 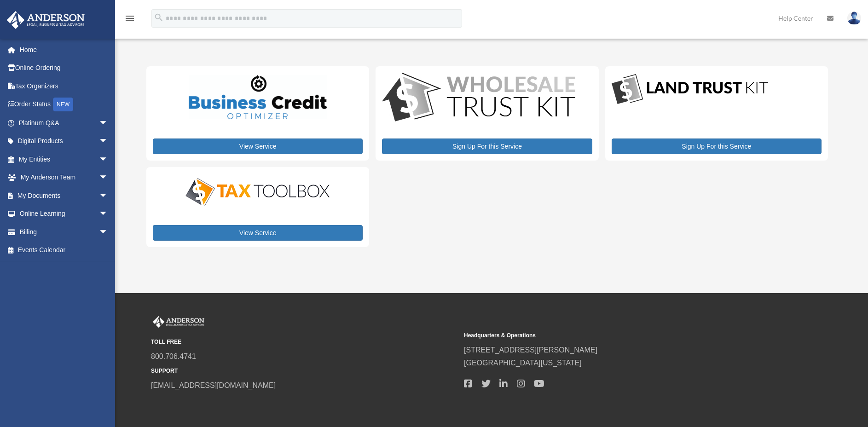 I want to click on a: Home, so click(x=64, y=50).